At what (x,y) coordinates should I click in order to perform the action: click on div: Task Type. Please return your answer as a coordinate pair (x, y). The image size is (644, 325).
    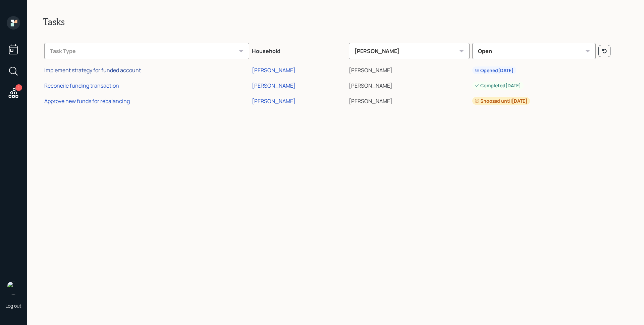
    Looking at the image, I should click on (147, 51).